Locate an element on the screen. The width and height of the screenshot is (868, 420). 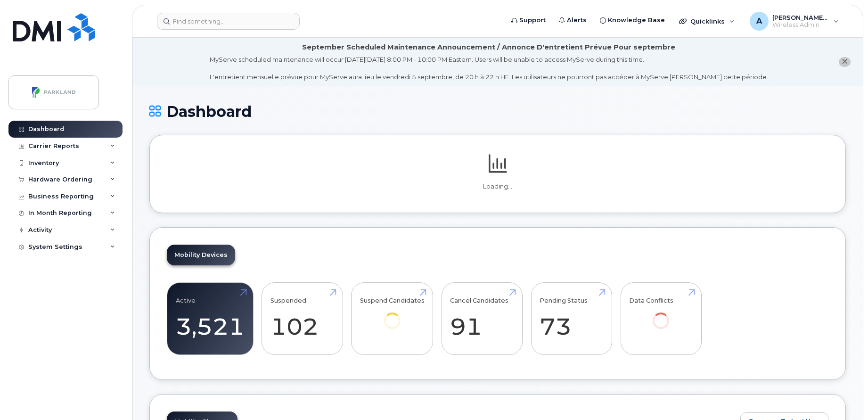
a: Data Conflicts is located at coordinates (661, 315).